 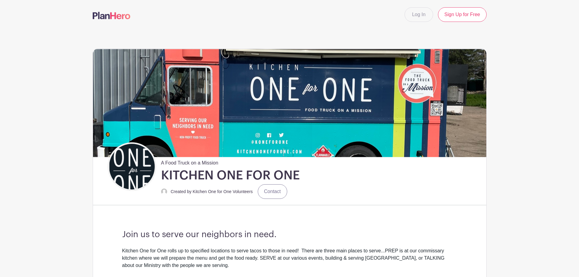 I want to click on img: IMG_9124.jpeg, so click(x=290, y=103).